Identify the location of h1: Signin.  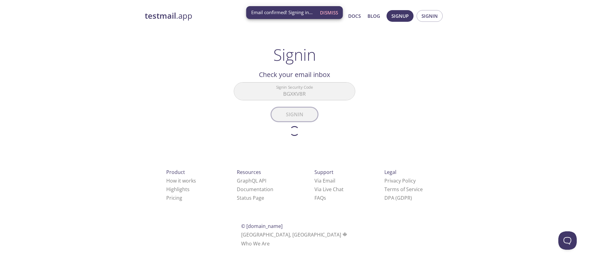
(294, 55).